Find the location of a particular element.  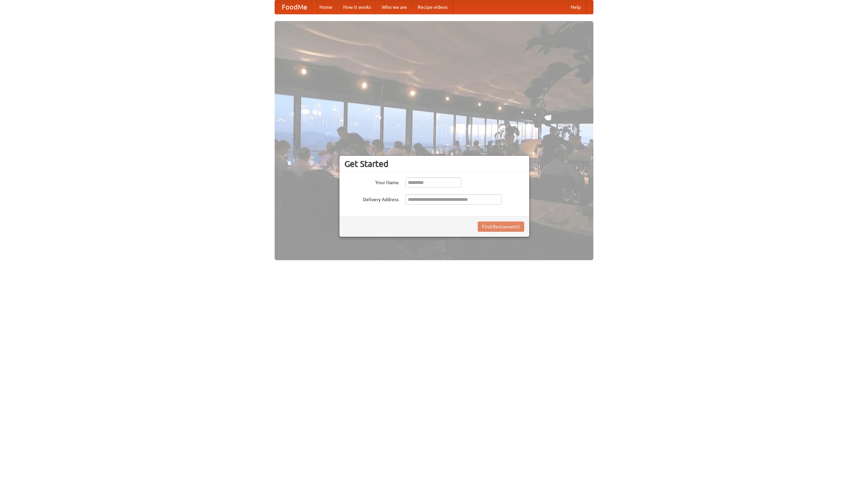

a: FoodMe is located at coordinates (294, 7).